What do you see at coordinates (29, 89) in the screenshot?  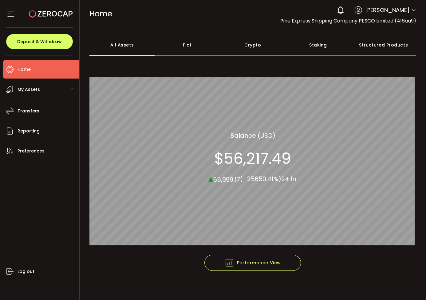 I see `span: My Assets` at bounding box center [29, 89].